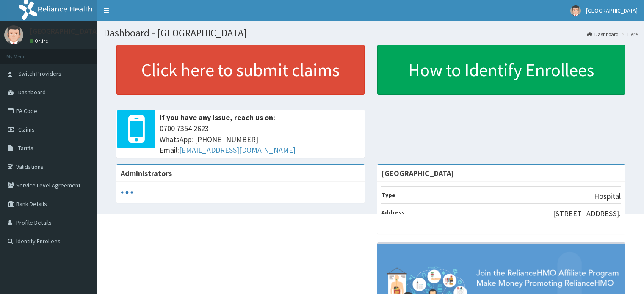  Describe the element at coordinates (502, 70) in the screenshot. I see `a: How to Identify Enrollees` at that location.